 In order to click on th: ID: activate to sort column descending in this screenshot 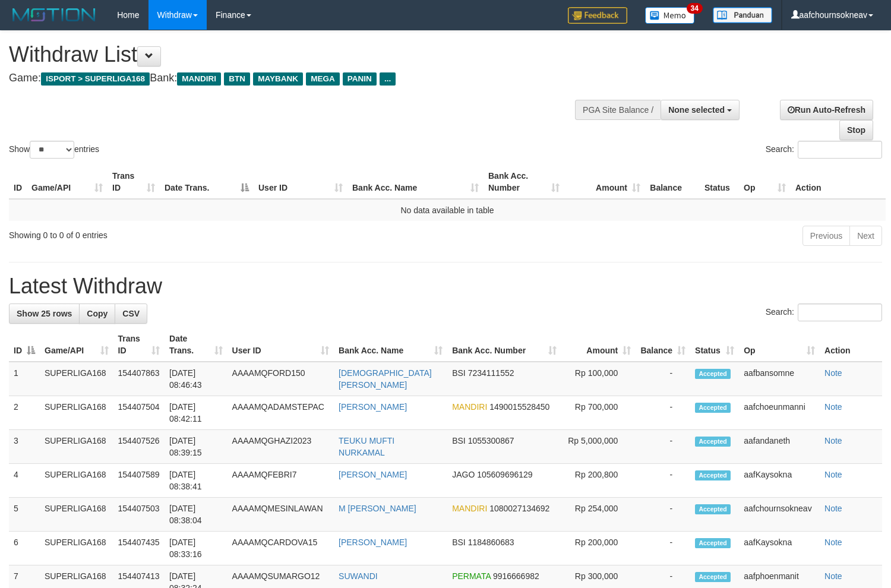, I will do `click(25, 344)`.